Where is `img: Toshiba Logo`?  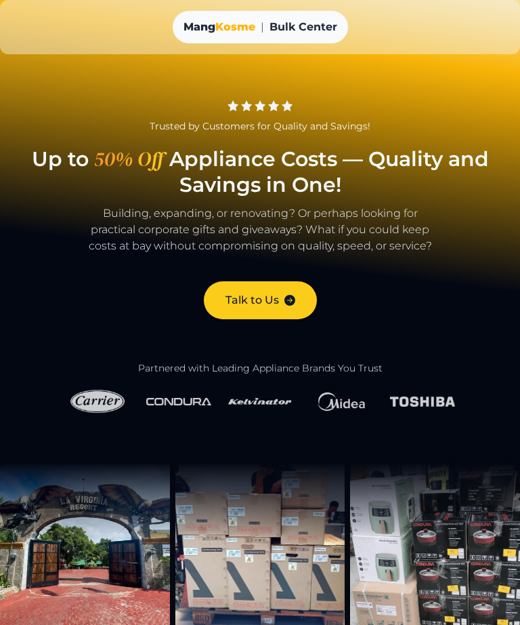 img: Toshiba Logo is located at coordinates (423, 401).